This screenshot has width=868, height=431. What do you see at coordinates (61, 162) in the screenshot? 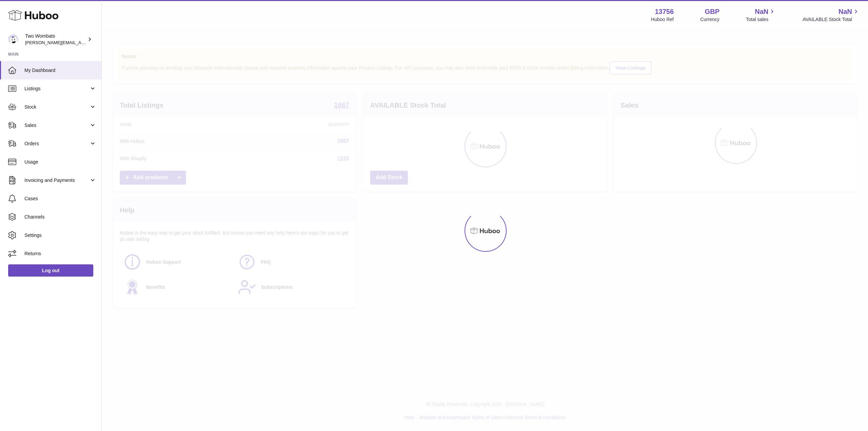
I see `span: Usage` at bounding box center [61, 162].